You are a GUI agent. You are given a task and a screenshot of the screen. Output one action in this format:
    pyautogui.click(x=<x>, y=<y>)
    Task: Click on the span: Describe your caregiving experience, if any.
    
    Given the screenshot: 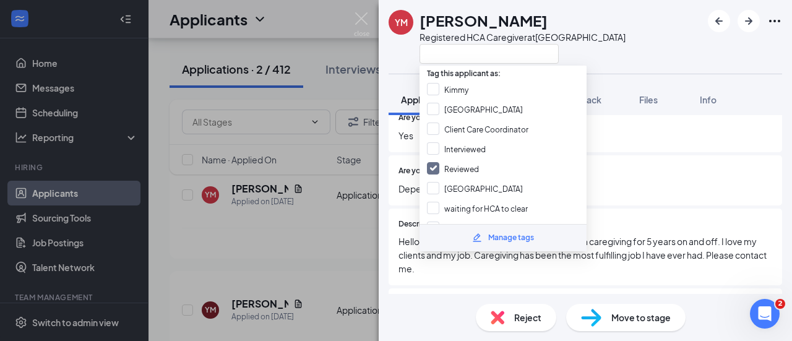 What is the action you would take?
    pyautogui.click(x=475, y=224)
    